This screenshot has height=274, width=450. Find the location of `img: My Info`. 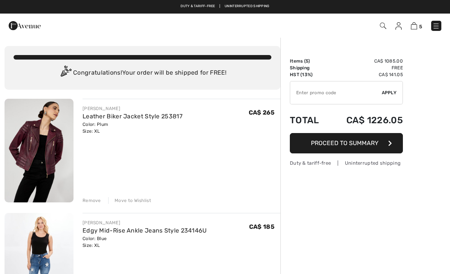

img: My Info is located at coordinates (399, 26).